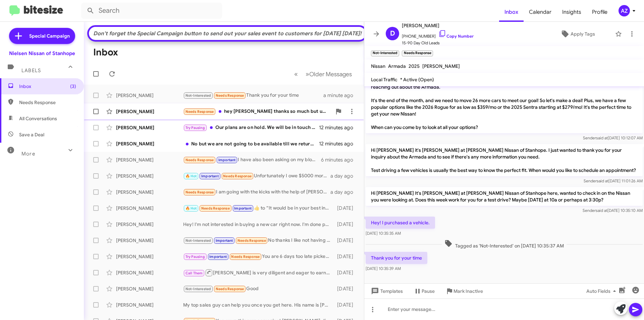 The image size is (644, 320). What do you see at coordinates (600, 12) in the screenshot?
I see `span: Profile` at bounding box center [600, 12].